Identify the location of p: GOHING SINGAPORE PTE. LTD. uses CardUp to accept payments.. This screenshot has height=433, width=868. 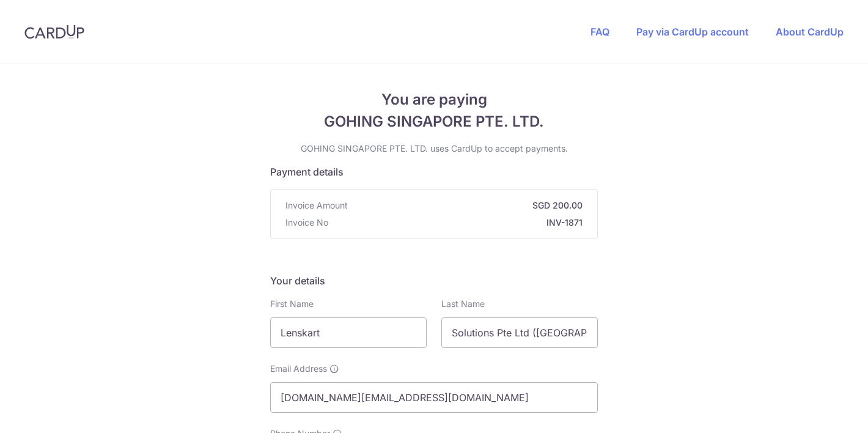
(434, 148).